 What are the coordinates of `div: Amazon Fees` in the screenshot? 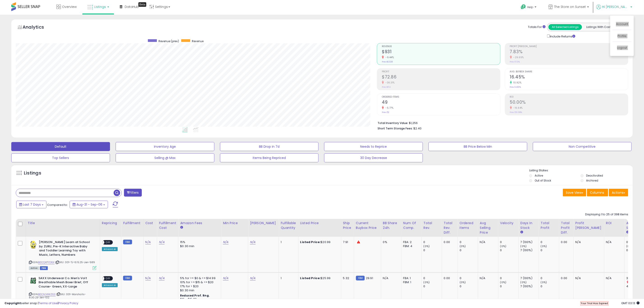 It's located at (200, 223).